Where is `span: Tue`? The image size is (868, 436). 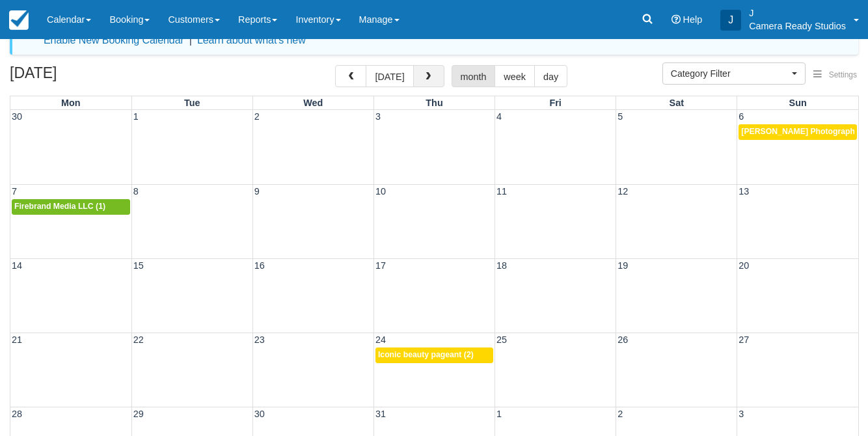
span: Tue is located at coordinates (192, 103).